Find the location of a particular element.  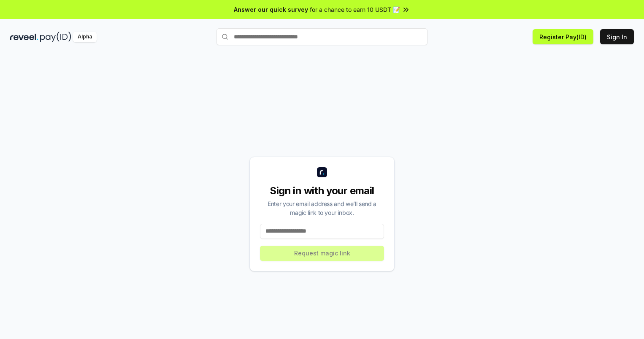

div: Alpha is located at coordinates (84, 37).